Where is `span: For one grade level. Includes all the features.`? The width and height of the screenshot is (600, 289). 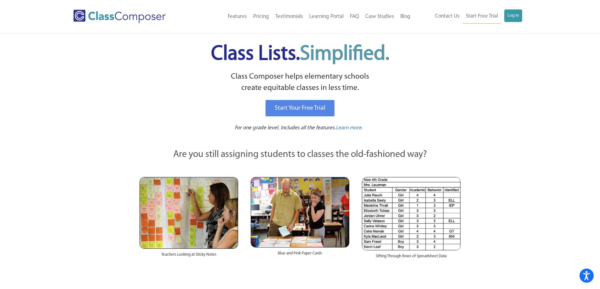
span: For one grade level. Includes all the features. is located at coordinates (285, 128).